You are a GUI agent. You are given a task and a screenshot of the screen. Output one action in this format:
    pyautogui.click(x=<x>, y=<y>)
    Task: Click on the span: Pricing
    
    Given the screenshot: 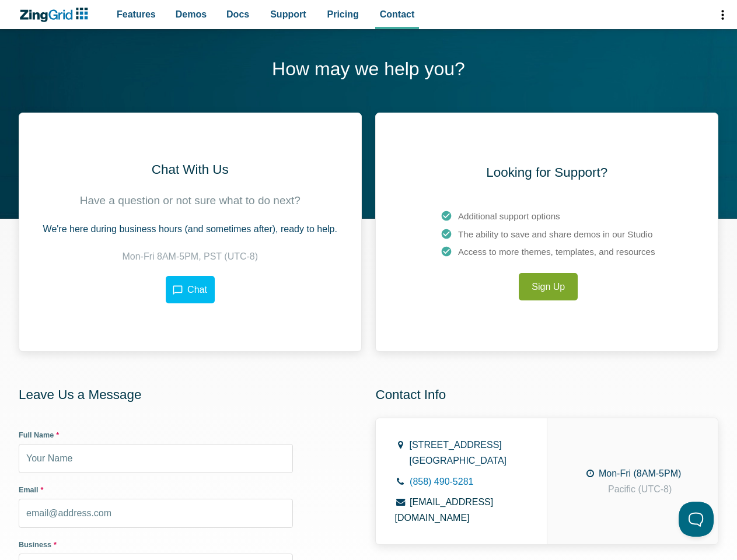 What is the action you would take?
    pyautogui.click(x=343, y=14)
    